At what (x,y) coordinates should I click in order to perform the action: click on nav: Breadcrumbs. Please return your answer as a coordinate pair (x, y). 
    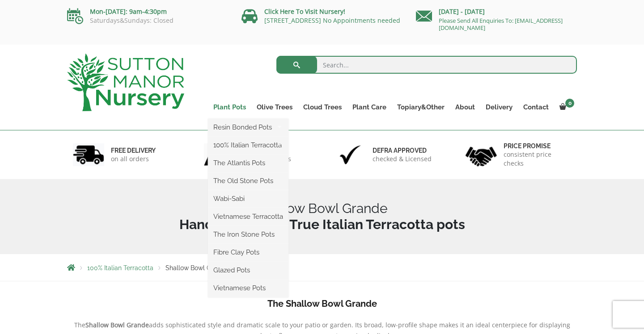
    Looking at the image, I should click on (322, 268).